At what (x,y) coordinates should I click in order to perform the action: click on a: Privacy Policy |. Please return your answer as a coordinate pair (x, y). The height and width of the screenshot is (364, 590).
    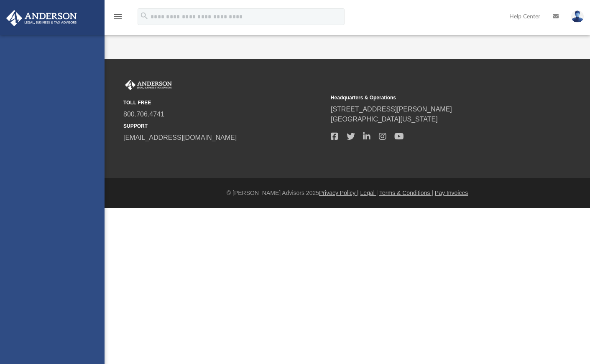
    Looking at the image, I should click on (339, 193).